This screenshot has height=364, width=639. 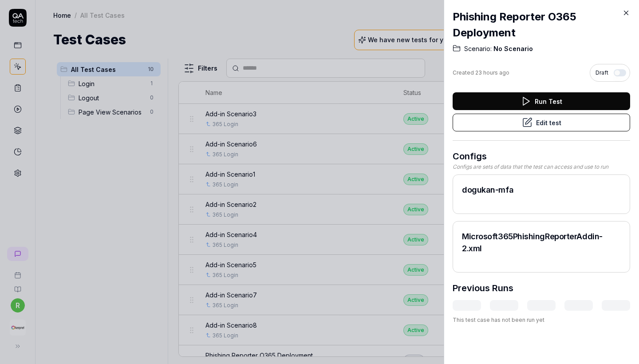 What do you see at coordinates (542, 242) in the screenshot?
I see `h2: Microsoft365PhishingReporterAddin-2.xml` at bounding box center [542, 242].